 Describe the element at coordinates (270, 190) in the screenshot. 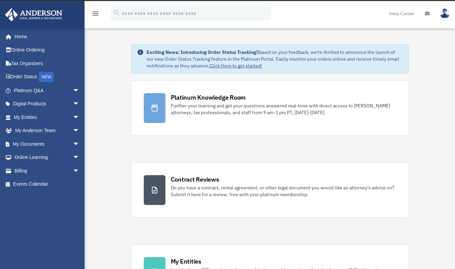

I see `a: Contract Reviews Do you have a contract, rental agreement, or other legal document you would like...` at that location.